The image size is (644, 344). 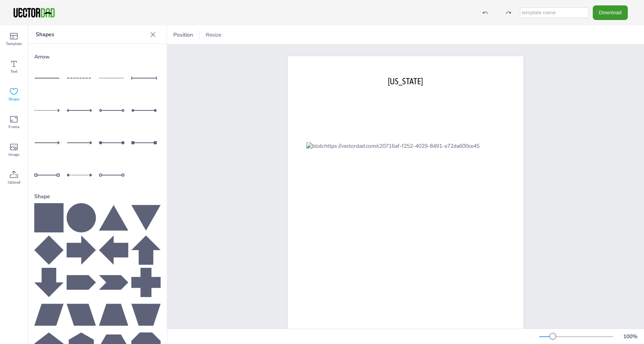 What do you see at coordinates (554, 13) in the screenshot?
I see `input: template name` at bounding box center [554, 13].